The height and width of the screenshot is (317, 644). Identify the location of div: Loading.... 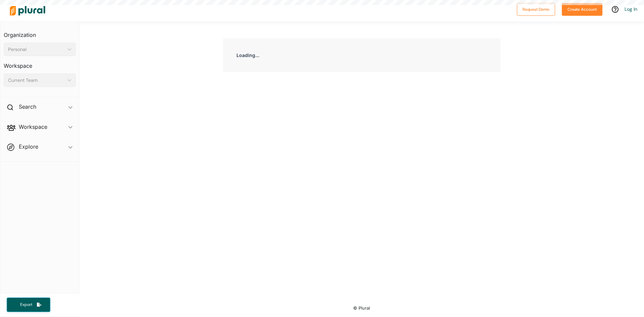
(362, 55).